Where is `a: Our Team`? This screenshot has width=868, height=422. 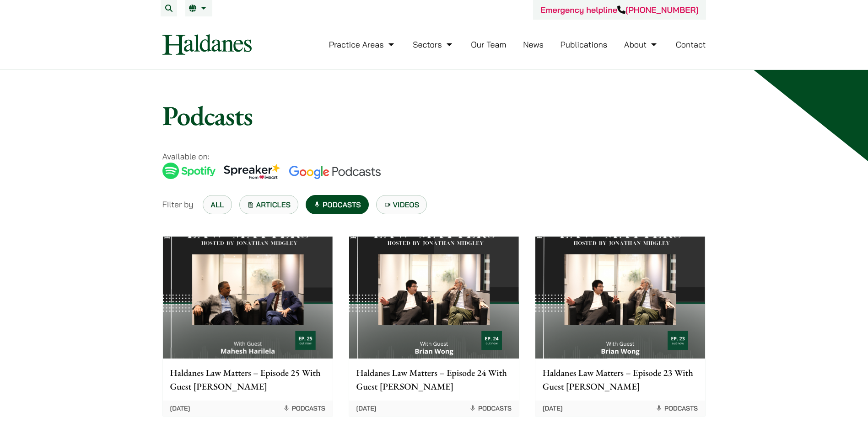 a: Our Team is located at coordinates (488, 44).